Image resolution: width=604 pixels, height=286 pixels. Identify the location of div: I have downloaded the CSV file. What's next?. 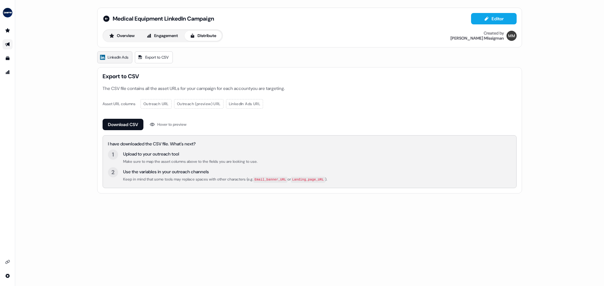
(309, 144).